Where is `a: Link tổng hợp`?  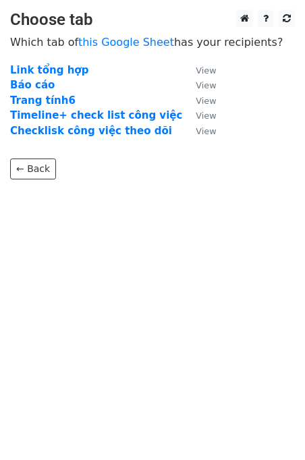 a: Link tổng hợp is located at coordinates (49, 70).